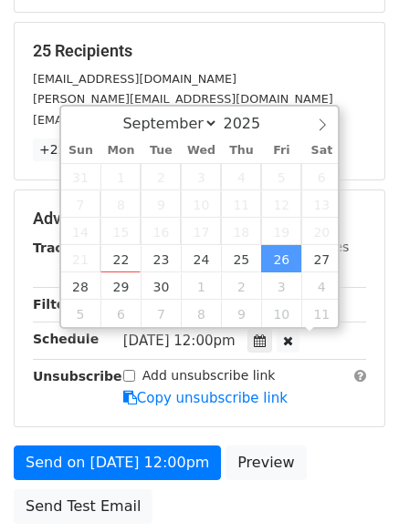  Describe the element at coordinates (208, 375) in the screenshot. I see `label: Add unsubscribe link` at that location.